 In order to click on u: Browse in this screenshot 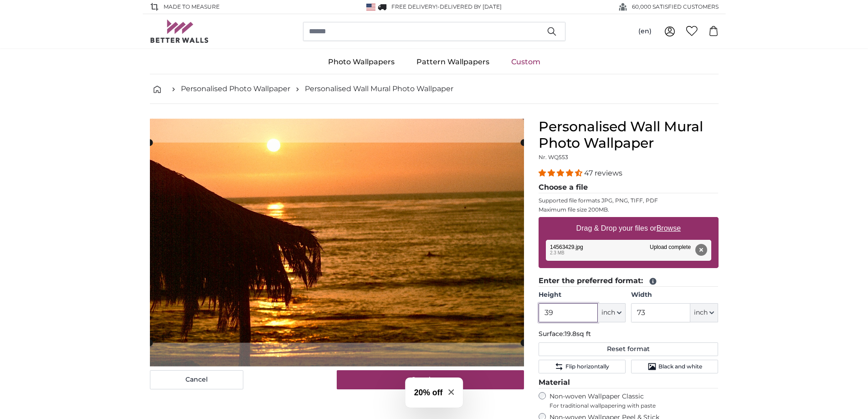, I will do `click(668, 228)`.